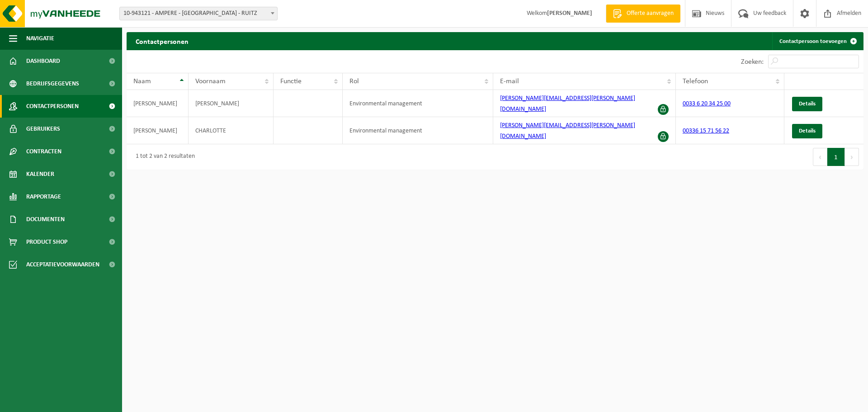  I want to click on span: Telefoon, so click(695, 82).